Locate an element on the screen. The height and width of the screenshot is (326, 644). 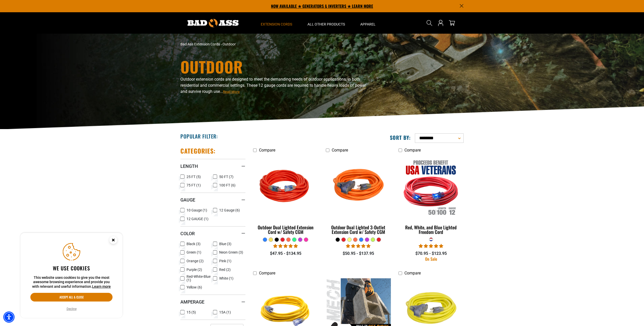
summary: Gauge is located at coordinates (213, 200).